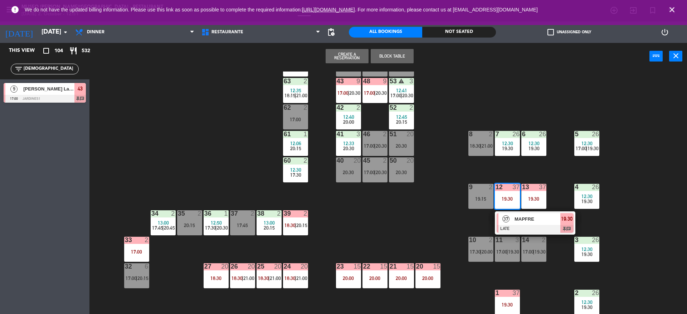 This screenshot has width=687, height=314. I want to click on div: 6, so click(522, 134).